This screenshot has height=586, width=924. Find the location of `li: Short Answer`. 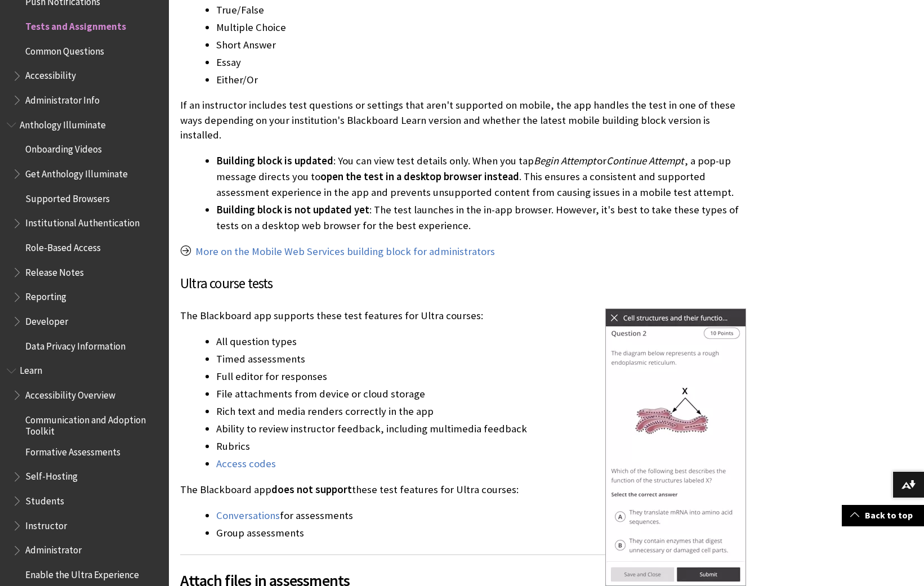

li: Short Answer is located at coordinates (481, 45).